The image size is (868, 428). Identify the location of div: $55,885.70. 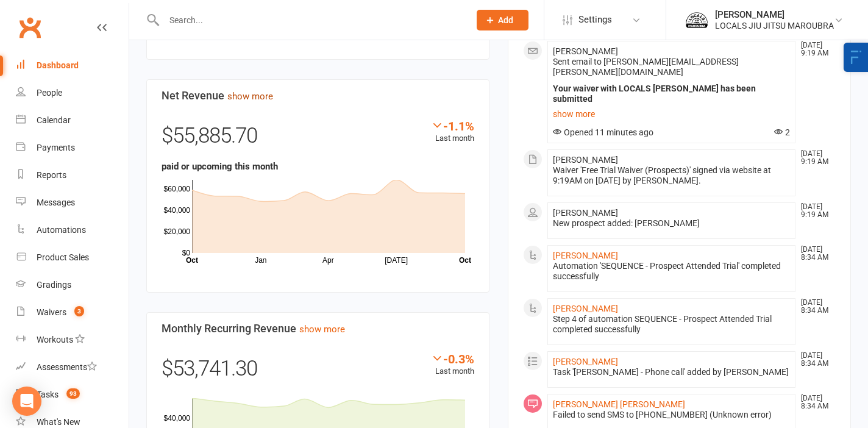
(318, 139).